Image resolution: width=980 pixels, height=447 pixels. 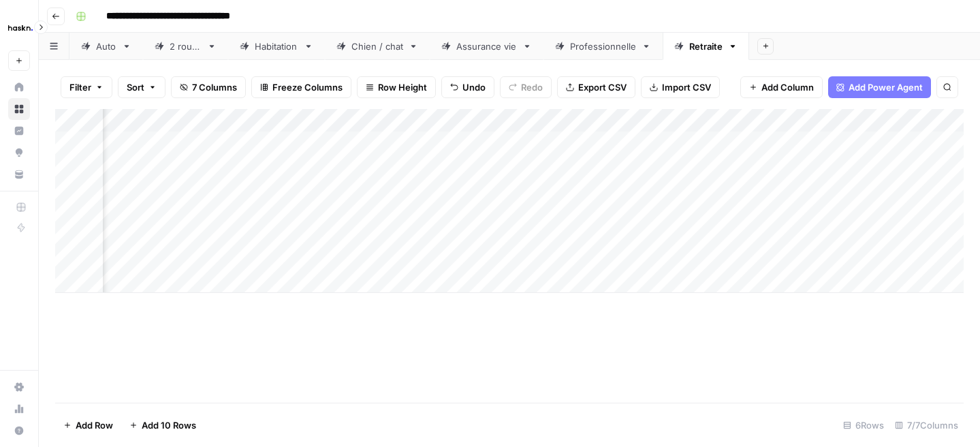 What do you see at coordinates (19, 28) in the screenshot?
I see `button: Workspace: Haskn` at bounding box center [19, 28].